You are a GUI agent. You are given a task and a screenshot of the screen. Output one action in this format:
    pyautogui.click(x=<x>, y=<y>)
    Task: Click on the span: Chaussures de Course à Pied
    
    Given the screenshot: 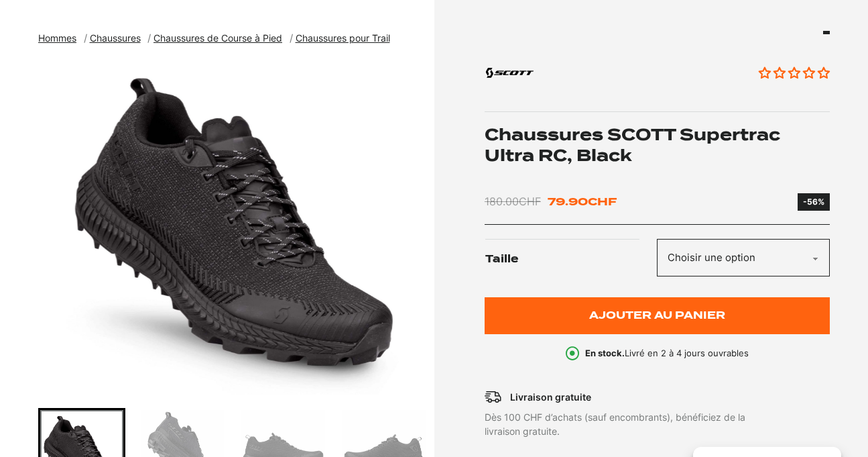 What is the action you would take?
    pyautogui.click(x=218, y=38)
    